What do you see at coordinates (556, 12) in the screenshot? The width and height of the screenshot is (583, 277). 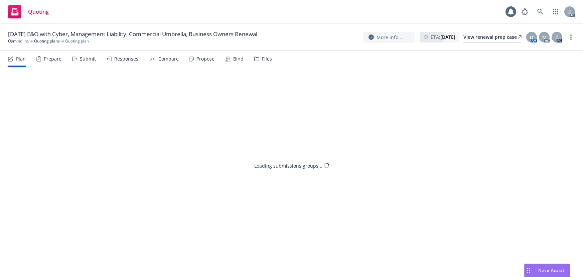 I see `a: Switch app` at bounding box center [556, 12].